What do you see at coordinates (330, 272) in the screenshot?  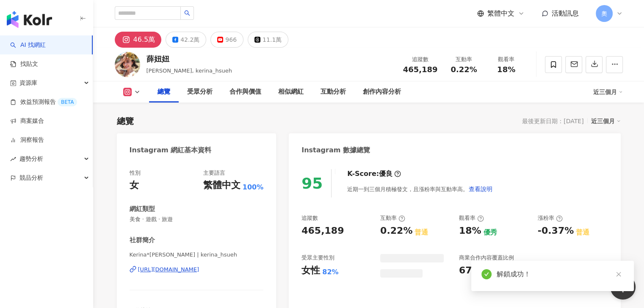 I see `div: 82%` at bounding box center [330, 272].